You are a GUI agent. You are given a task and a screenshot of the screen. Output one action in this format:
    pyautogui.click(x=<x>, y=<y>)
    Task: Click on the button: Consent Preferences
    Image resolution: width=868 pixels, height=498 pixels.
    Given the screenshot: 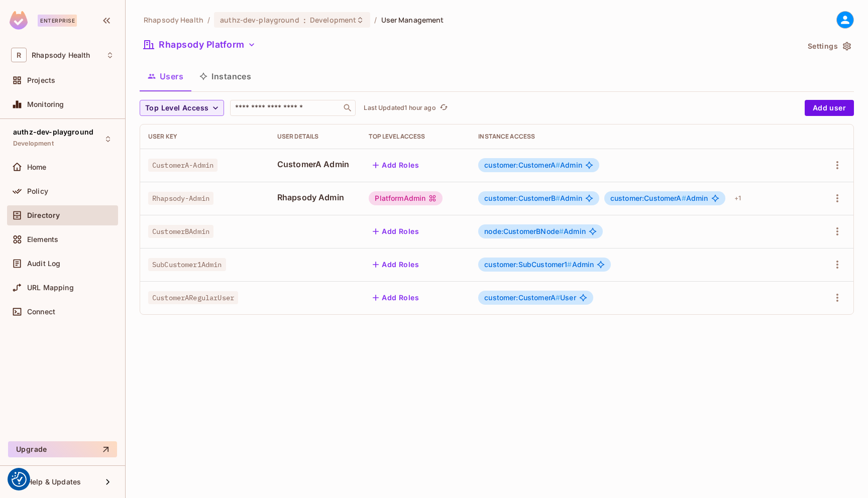 What is the action you would take?
    pyautogui.click(x=19, y=480)
    